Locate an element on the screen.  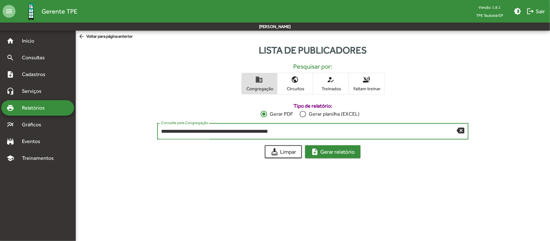
mat-icon: backspace is located at coordinates (461, 130).